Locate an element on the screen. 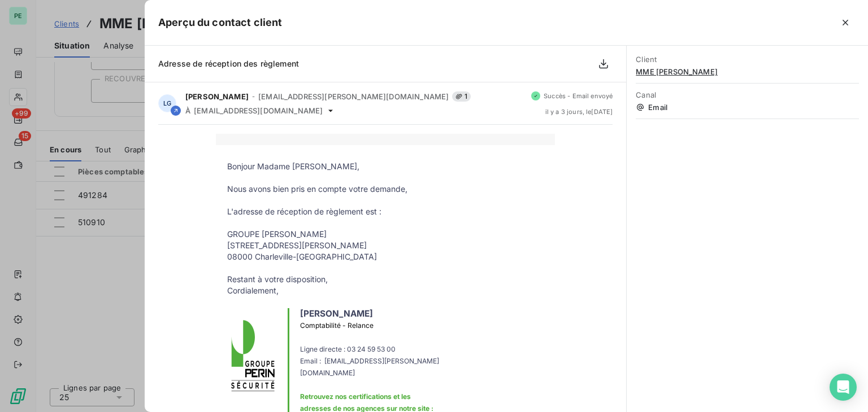 The image size is (868, 412). p: Cordialement, is located at coordinates (386, 291).